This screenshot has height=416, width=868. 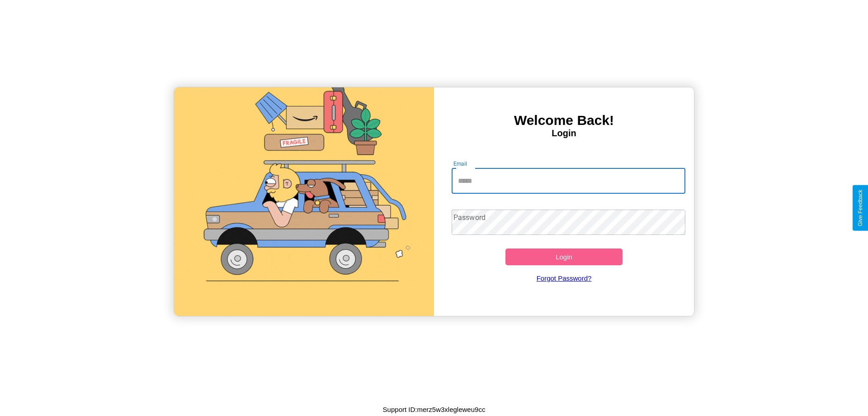 What do you see at coordinates (860, 208) in the screenshot?
I see `div: Give Feedback` at bounding box center [860, 208].